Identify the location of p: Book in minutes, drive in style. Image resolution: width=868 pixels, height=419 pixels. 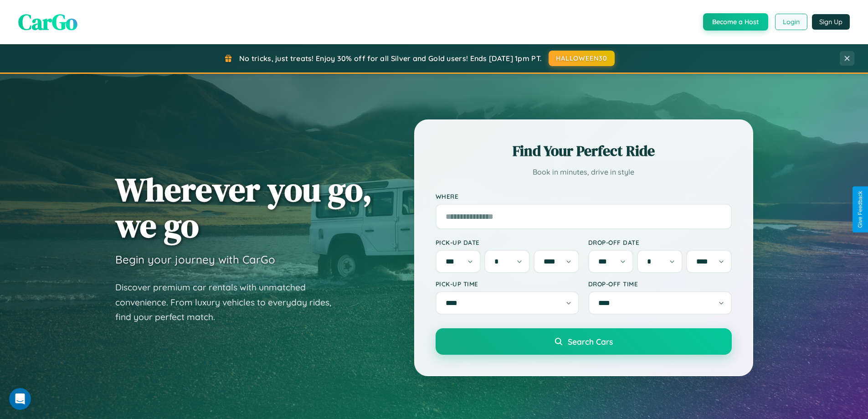
(583, 172).